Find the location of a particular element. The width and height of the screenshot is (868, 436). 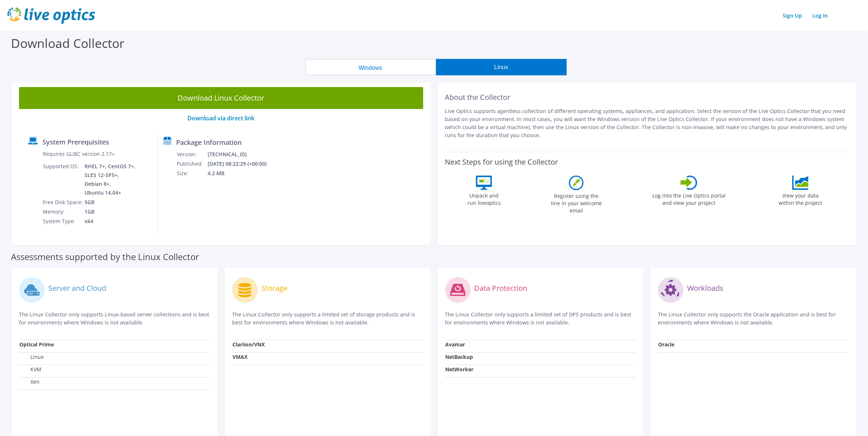

a: Sign Up is located at coordinates (792, 15).